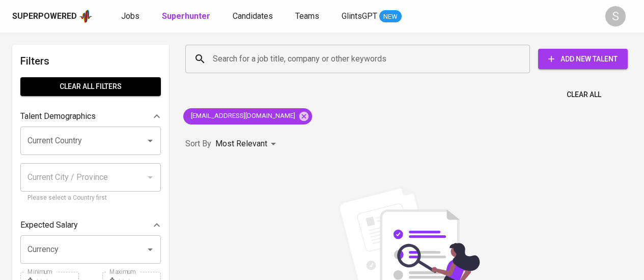 This screenshot has width=644, height=280. What do you see at coordinates (86, 17) in the screenshot?
I see `img: app logo` at bounding box center [86, 17].